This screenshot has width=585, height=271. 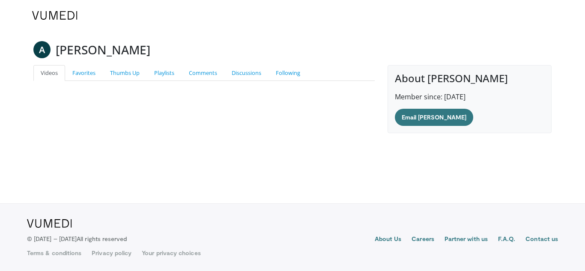 I want to click on span: A, so click(x=42, y=50).